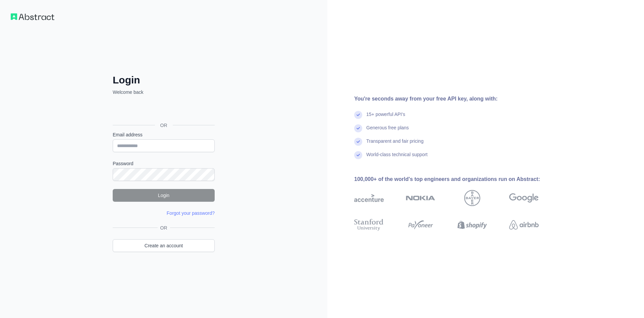 This screenshot has height=318, width=644. Describe the element at coordinates (387, 131) in the screenshot. I see `div: Generous free plans` at that location.